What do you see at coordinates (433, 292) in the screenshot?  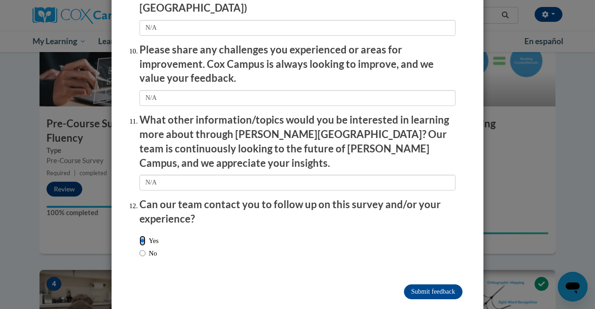 I see `input: Submit feedback` at bounding box center [433, 292].